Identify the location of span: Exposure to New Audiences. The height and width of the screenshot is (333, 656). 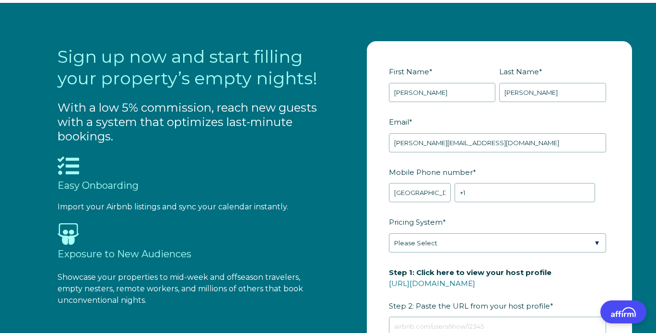
(124, 254).